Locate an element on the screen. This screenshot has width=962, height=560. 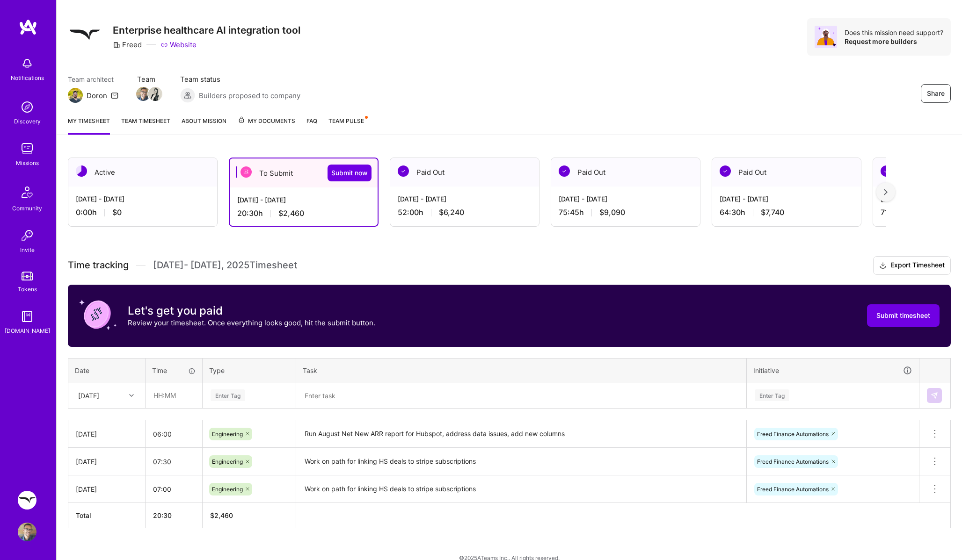
textarea: Run August Net New ARR report for Hubspot, address data issues, add new columns is located at coordinates (521, 435).